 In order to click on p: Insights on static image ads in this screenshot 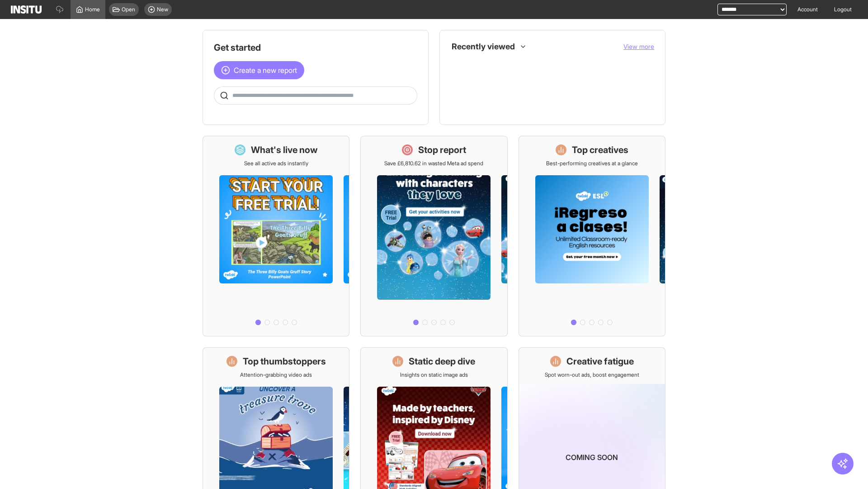, I will do `click(434, 374)`.